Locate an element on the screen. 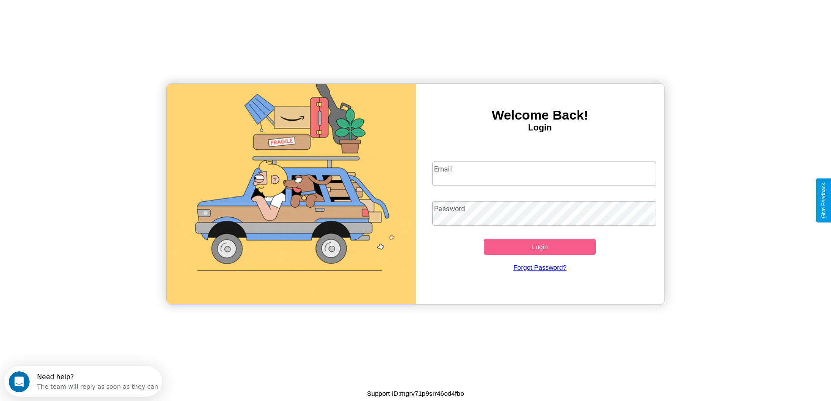  div: Open Intercom Messenger is located at coordinates (83, 15).